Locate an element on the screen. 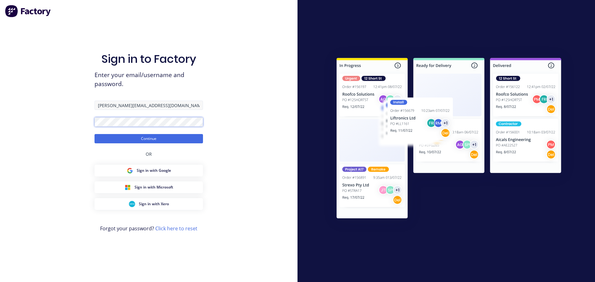 This screenshot has height=282, width=595. img: Microsoft Sign in is located at coordinates (128, 188).